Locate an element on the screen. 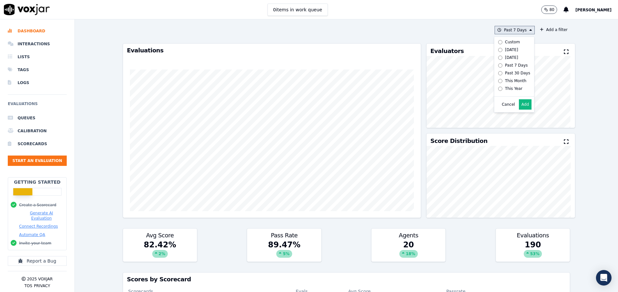 The width and height of the screenshot is (618, 292). a: Scorecards is located at coordinates (37, 144).